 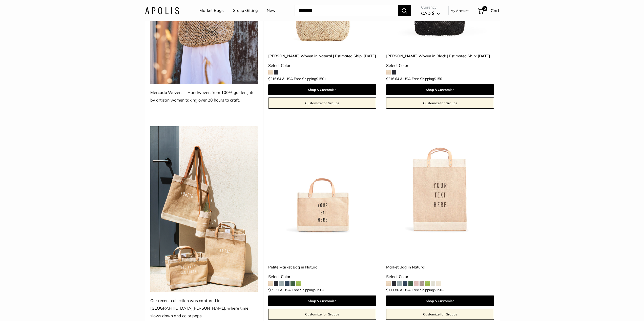 What do you see at coordinates (322, 180) in the screenshot?
I see `img: Petite Market Bag in Natural` at bounding box center [322, 180].